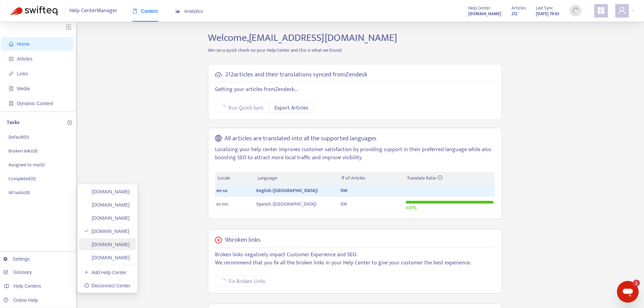  Describe the element at coordinates (12, 73) in the screenshot. I see `span: link` at that location.